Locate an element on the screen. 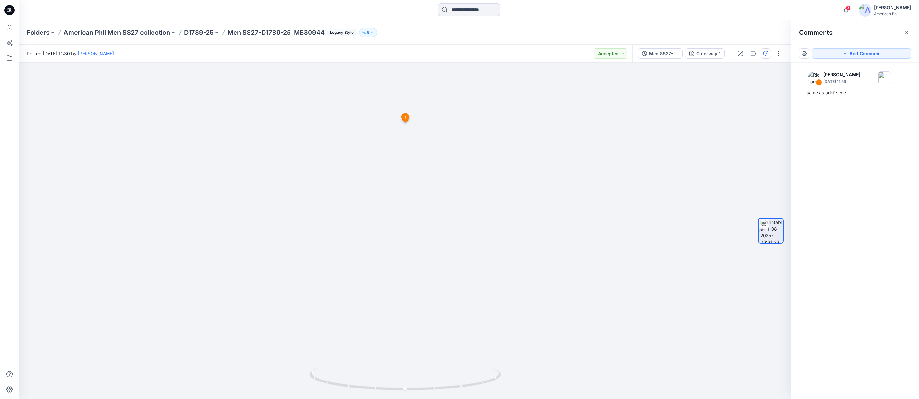  div: Men SS27-D1789-25_MB30944 is located at coordinates (664, 54).